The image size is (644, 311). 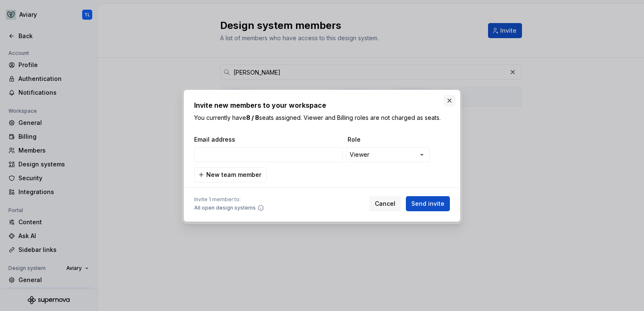 What do you see at coordinates (269, 140) in the screenshot?
I see `span: Email address` at bounding box center [269, 140].